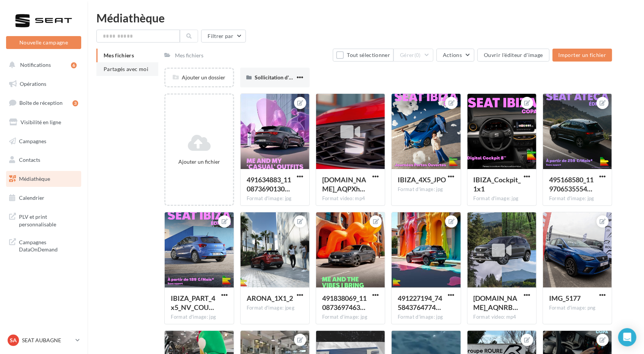 The width and height of the screenshot is (644, 354). What do you see at coordinates (43, 245) in the screenshot?
I see `a: Campagnes DataOnDemand` at bounding box center [43, 245].